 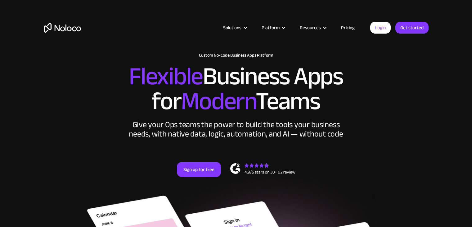 What do you see at coordinates (236, 129) in the screenshot?
I see `div: Give your Ops teams the power to build the tools your business needs, with native data, logic, au...` at bounding box center [236, 129].